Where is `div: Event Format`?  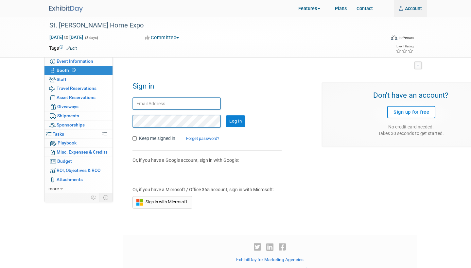
div: Event Format is located at coordinates (388, 39).